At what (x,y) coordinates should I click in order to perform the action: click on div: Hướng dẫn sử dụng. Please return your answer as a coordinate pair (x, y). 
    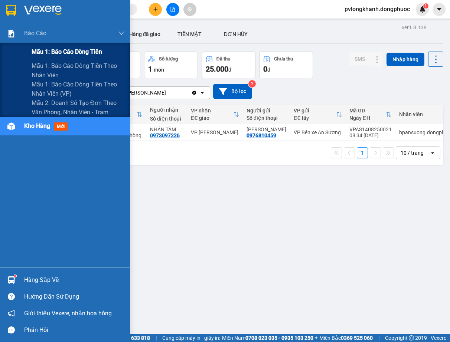
    Looking at the image, I should click on (74, 297).